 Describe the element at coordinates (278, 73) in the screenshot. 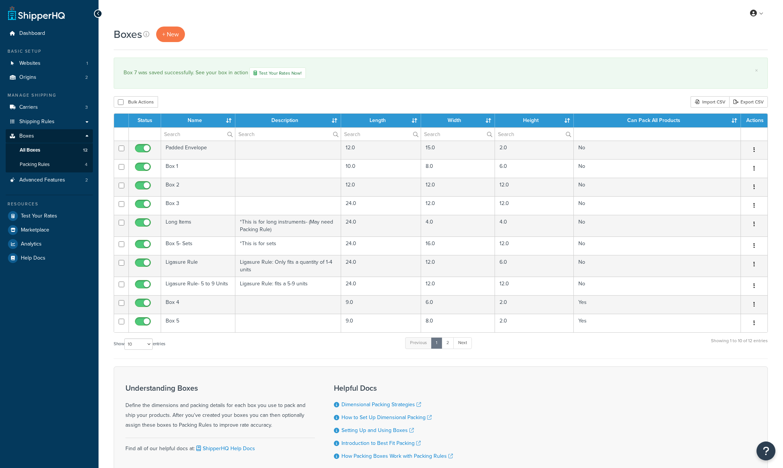

I see `a: Test Your Rates Now!` at that location.